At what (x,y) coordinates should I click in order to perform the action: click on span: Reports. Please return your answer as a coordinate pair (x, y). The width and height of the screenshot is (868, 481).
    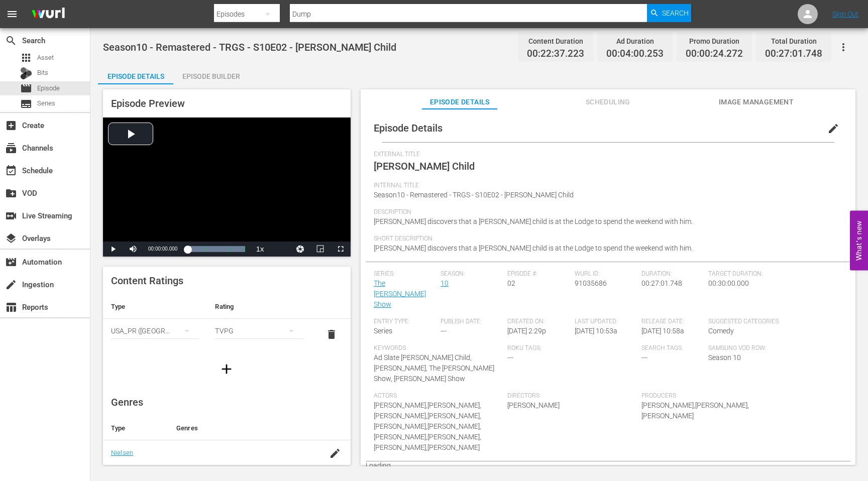
    Looking at the image, I should click on (11, 307).